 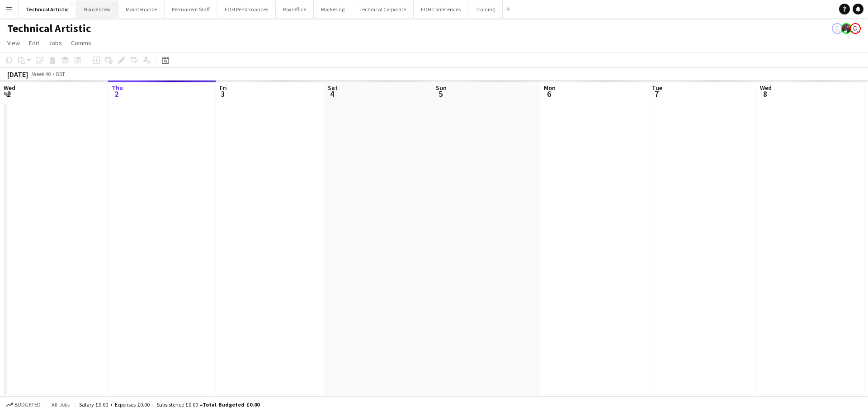 I want to click on a: View, so click(x=13, y=43).